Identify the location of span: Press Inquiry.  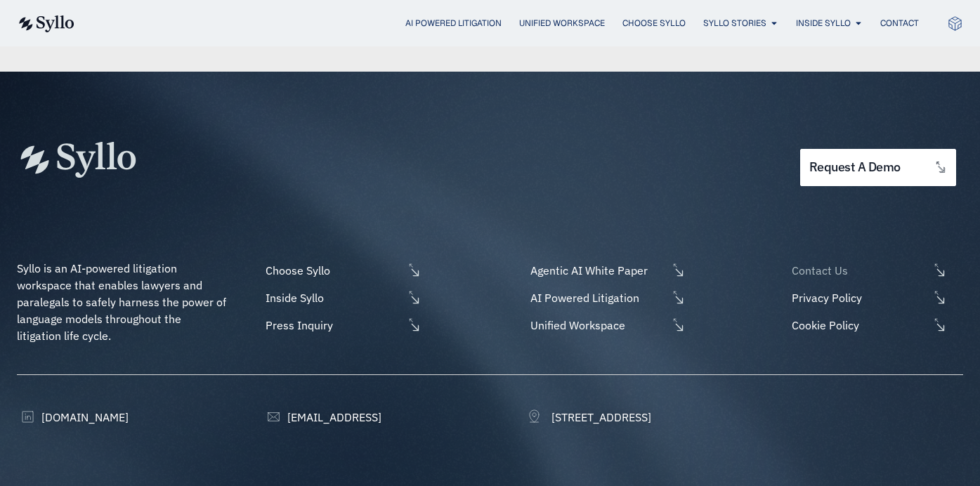
(332, 326).